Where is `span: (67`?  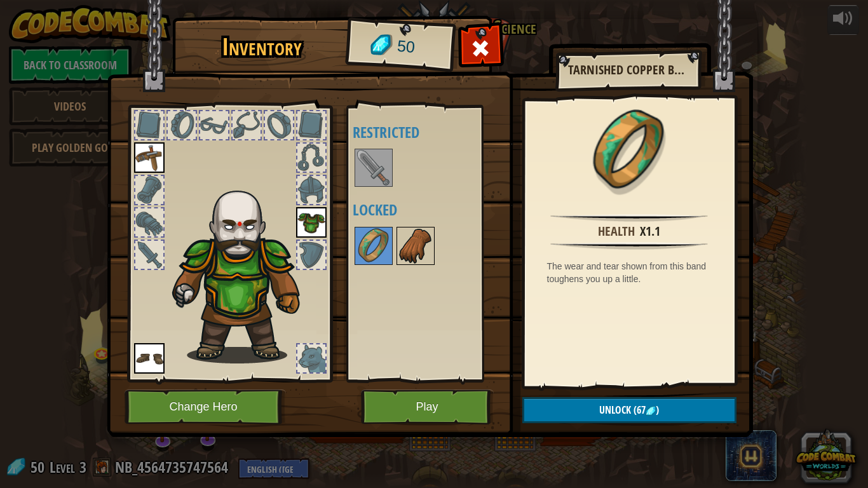 span: (67 is located at coordinates (638, 410).